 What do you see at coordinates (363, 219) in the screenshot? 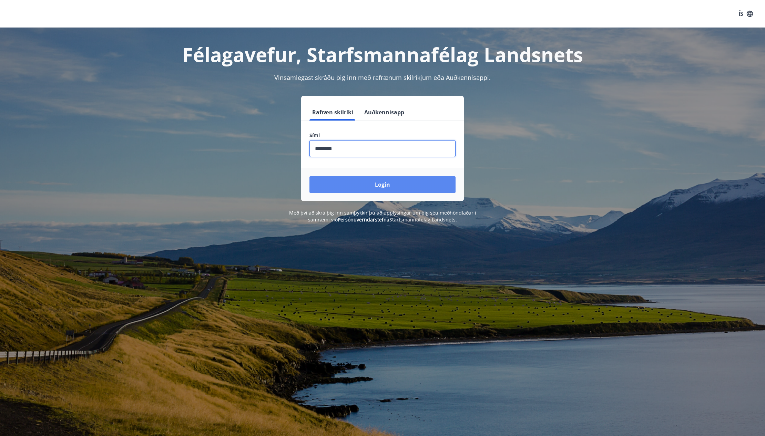
I see `a: Persónuverndarstefna` at bounding box center [363, 219].